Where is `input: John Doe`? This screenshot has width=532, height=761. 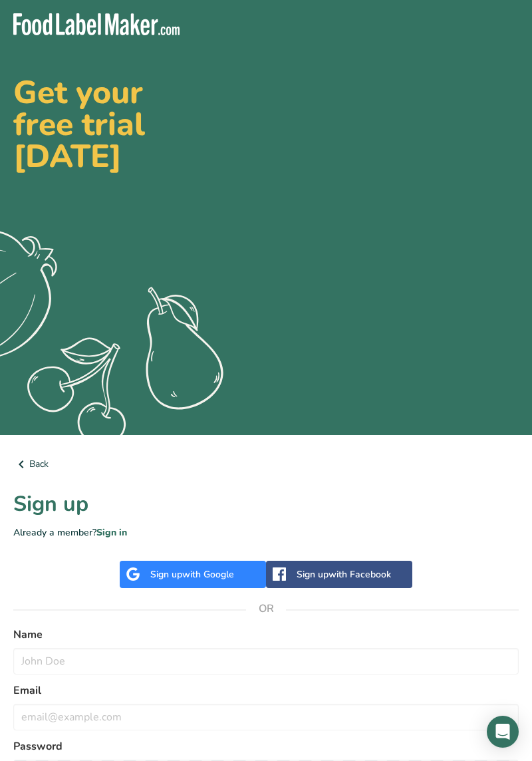
input: John Doe is located at coordinates (266, 661).